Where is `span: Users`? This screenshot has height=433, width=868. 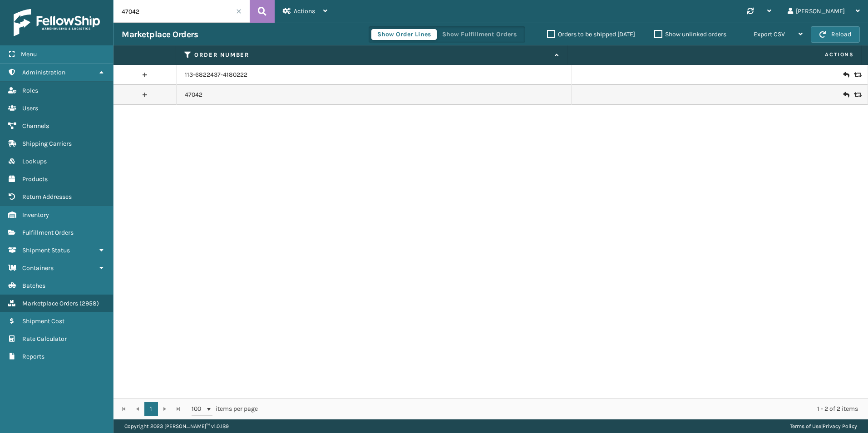 span: Users is located at coordinates (30, 108).